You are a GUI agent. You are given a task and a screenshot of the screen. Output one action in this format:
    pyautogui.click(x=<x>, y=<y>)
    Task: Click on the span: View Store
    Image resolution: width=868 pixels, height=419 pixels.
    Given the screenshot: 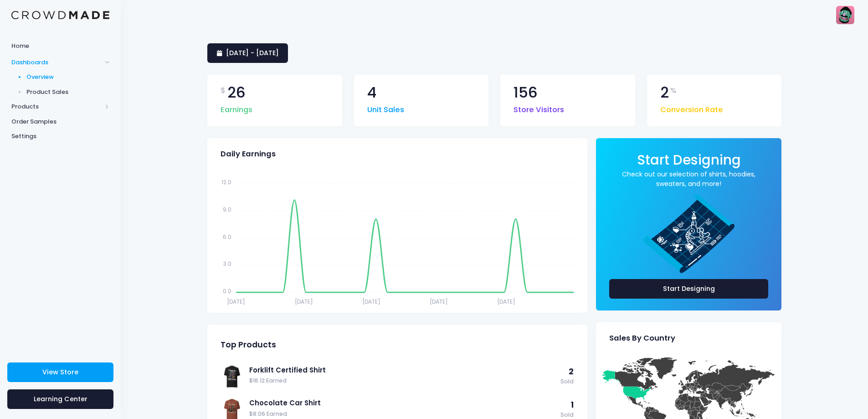 What is the action you would take?
    pyautogui.click(x=60, y=372)
    